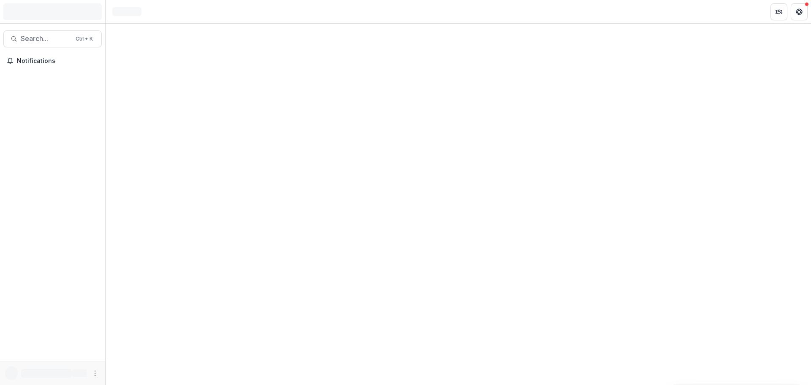 The height and width of the screenshot is (385, 811). What do you see at coordinates (779, 12) in the screenshot?
I see `button: Partners` at bounding box center [779, 12].